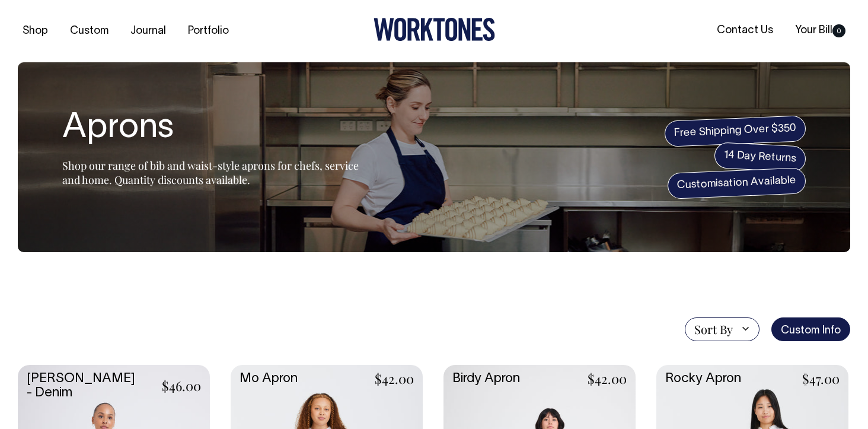  What do you see at coordinates (745, 30) in the screenshot?
I see `a: Contact Us` at bounding box center [745, 30].